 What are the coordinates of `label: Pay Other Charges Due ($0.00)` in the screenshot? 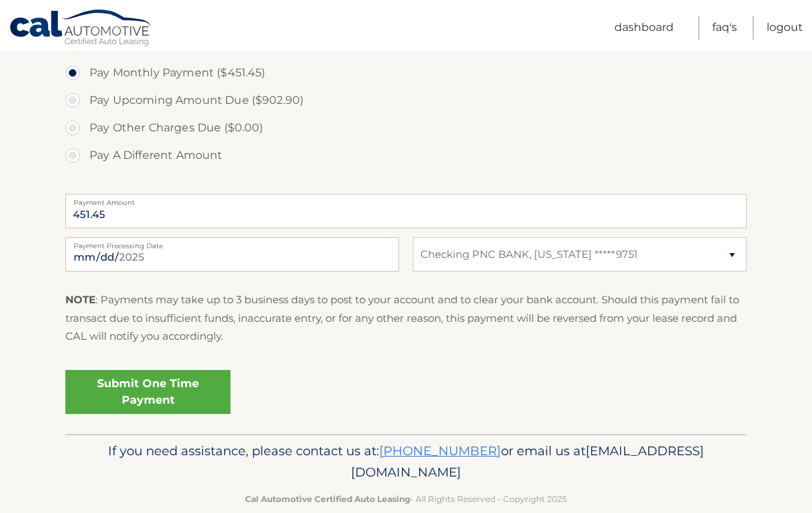 It's located at (406, 128).